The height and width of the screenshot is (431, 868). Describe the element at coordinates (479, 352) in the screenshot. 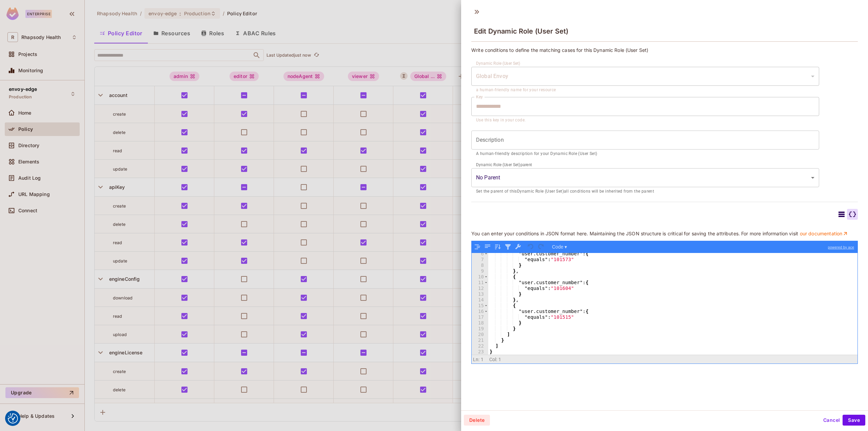

I see `div: 23` at that location.